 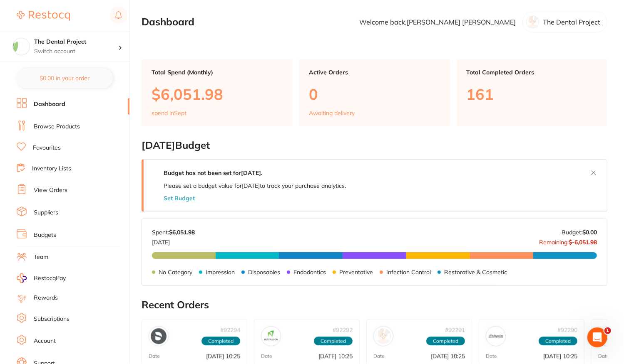 I want to click on img: RestocqPay, so click(x=22, y=278).